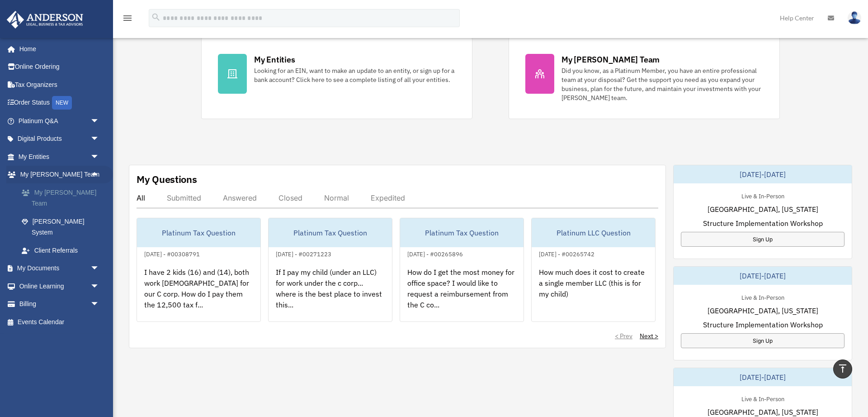 This screenshot has width=868, height=417. Describe the element at coordinates (44, 19) in the screenshot. I see `img: Anderson Advisors Platinum Portal` at that location.